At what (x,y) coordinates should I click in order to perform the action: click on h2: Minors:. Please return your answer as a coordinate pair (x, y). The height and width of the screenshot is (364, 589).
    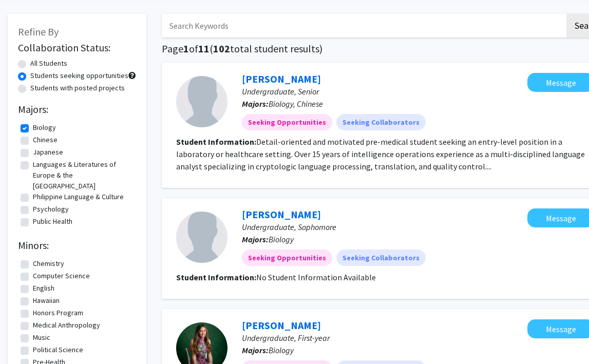
    Looking at the image, I should click on (77, 246).